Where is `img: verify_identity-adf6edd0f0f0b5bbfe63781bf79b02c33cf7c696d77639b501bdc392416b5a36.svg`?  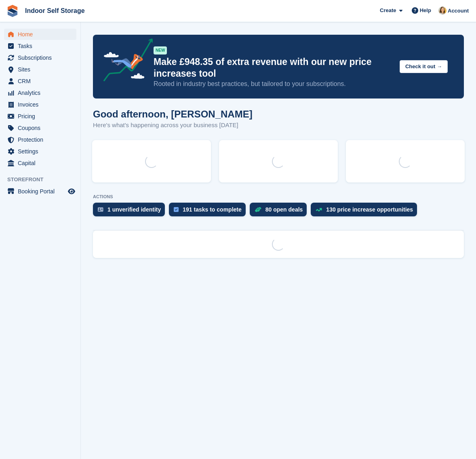 img: verify_identity-adf6edd0f0f0b5bbfe63781bf79b02c33cf7c696d77639b501bdc392416b5a36.svg is located at coordinates (100, 210).